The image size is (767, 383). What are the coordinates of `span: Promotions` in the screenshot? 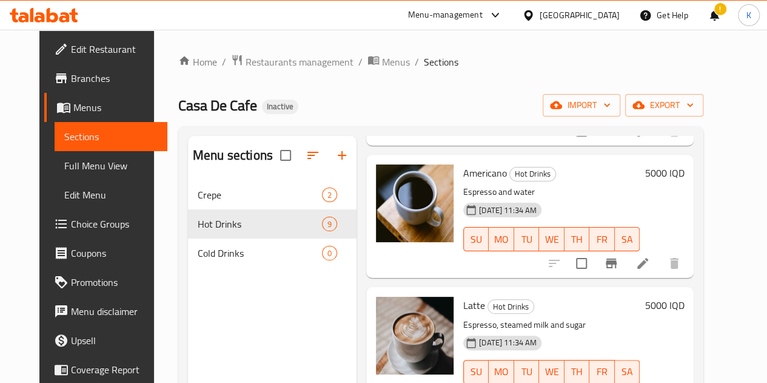 It's located at (114, 282).